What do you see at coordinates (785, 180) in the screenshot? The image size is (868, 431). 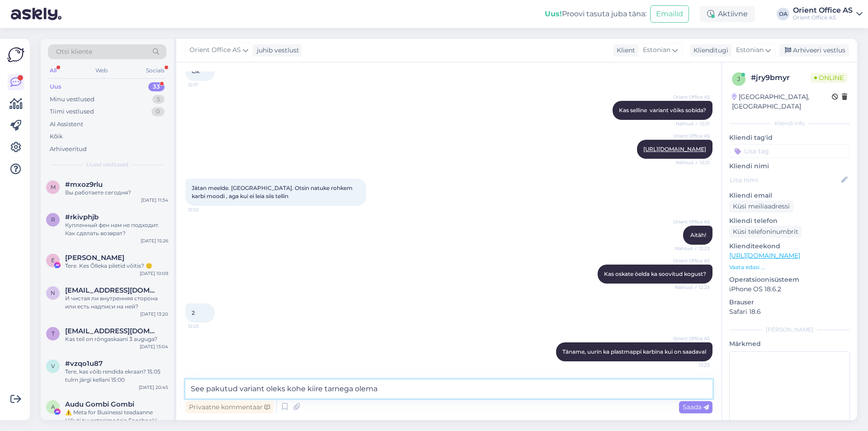 I see `input: Lisa nimi` at bounding box center [785, 180].